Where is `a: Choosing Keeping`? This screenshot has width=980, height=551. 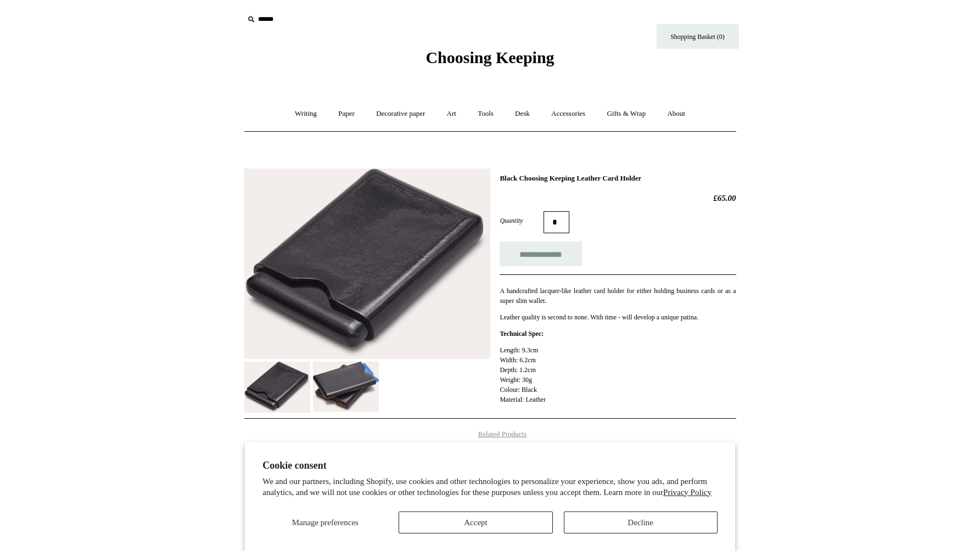
a: Choosing Keeping is located at coordinates (490, 61).